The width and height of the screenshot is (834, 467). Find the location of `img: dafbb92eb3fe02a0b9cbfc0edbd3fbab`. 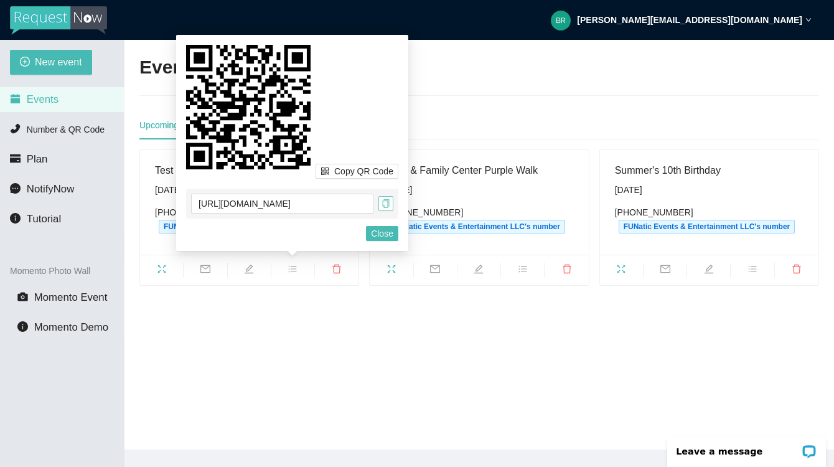

img: dafbb92eb3fe02a0b9cbfc0edbd3fbab is located at coordinates (561, 21).